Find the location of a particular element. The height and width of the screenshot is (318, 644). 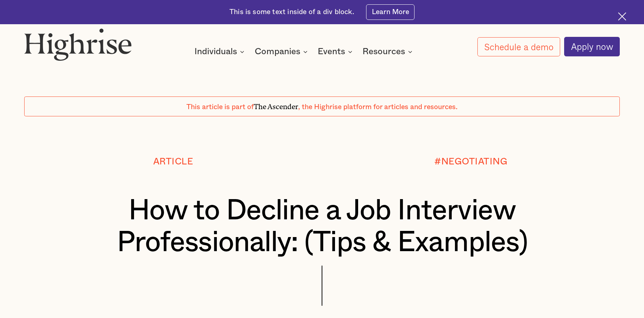

div: #NEGOTIATING is located at coordinates (471, 162).